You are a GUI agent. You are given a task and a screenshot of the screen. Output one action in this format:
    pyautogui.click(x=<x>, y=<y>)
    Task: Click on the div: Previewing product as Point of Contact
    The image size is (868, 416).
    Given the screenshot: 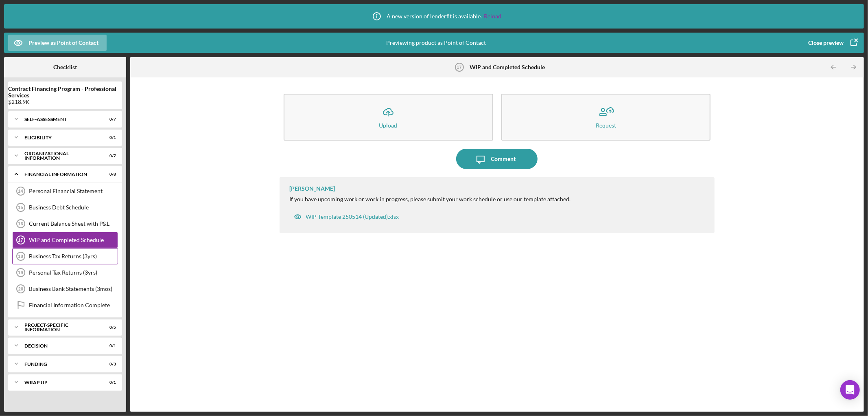 What is the action you would take?
    pyautogui.click(x=436, y=43)
    